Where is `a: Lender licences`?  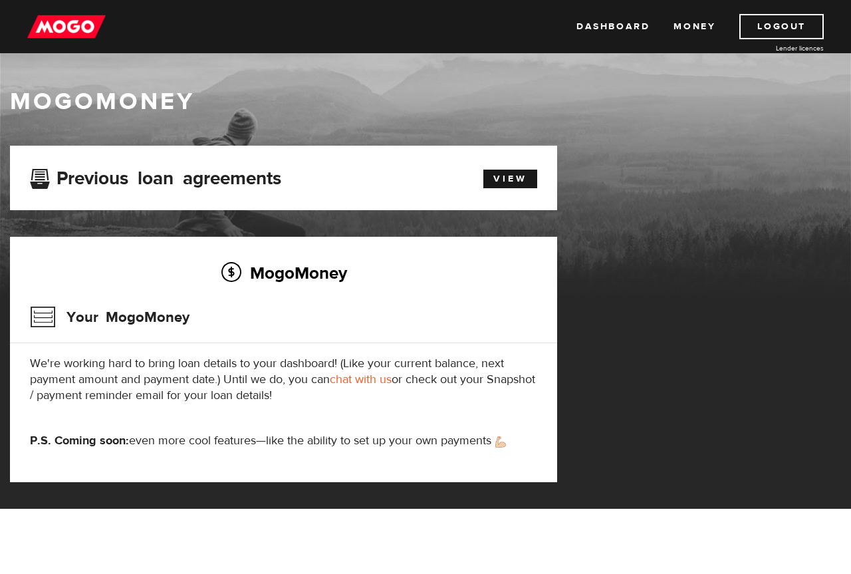
a: Lender licences is located at coordinates (774, 48).